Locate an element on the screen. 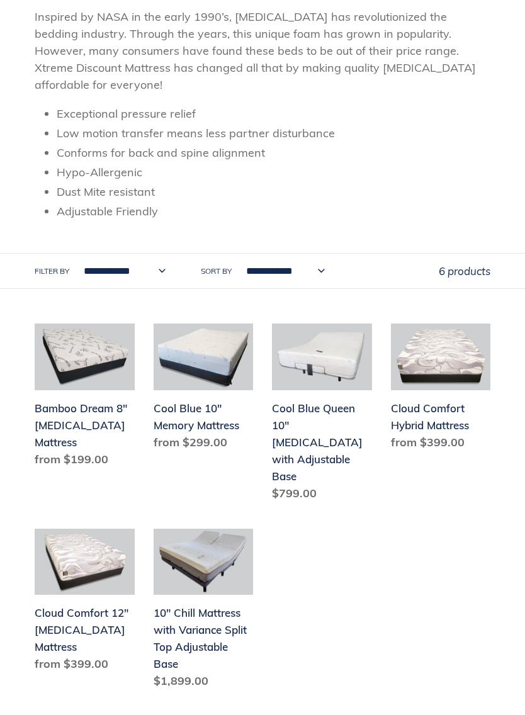 This screenshot has height=715, width=525. li: Dust Mite resistant is located at coordinates (273, 191).